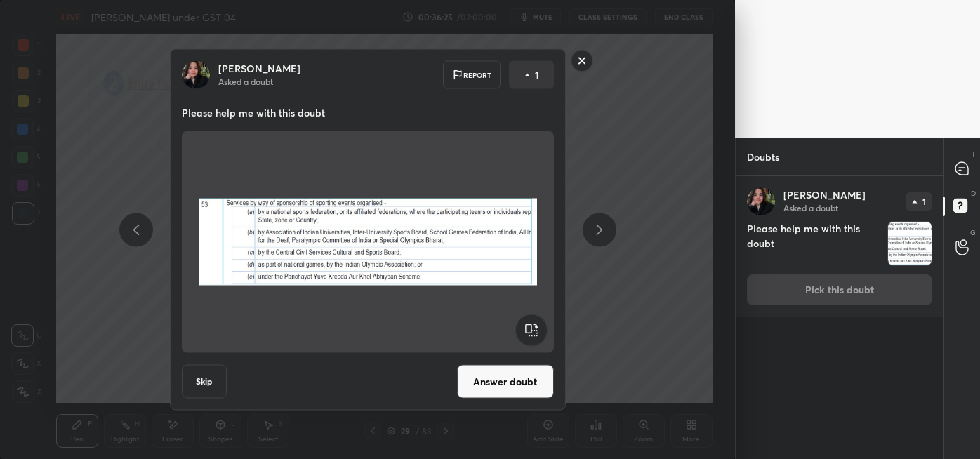  What do you see at coordinates (839, 317) in the screenshot?
I see `div: grid` at bounding box center [839, 317].